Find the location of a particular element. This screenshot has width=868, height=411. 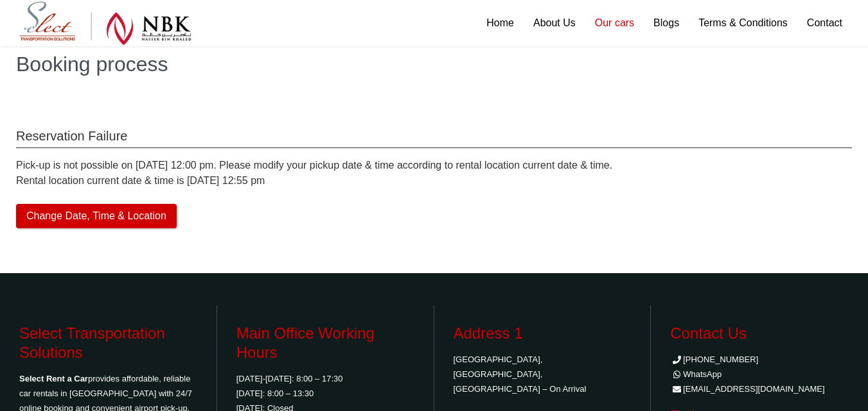

button: Change Date, Time & Location is located at coordinates (96, 216).